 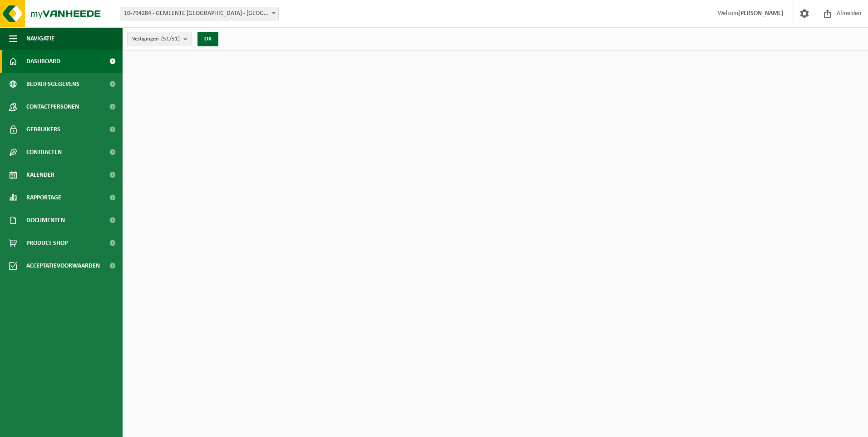 What do you see at coordinates (43, 61) in the screenshot?
I see `span: Dashboard` at bounding box center [43, 61].